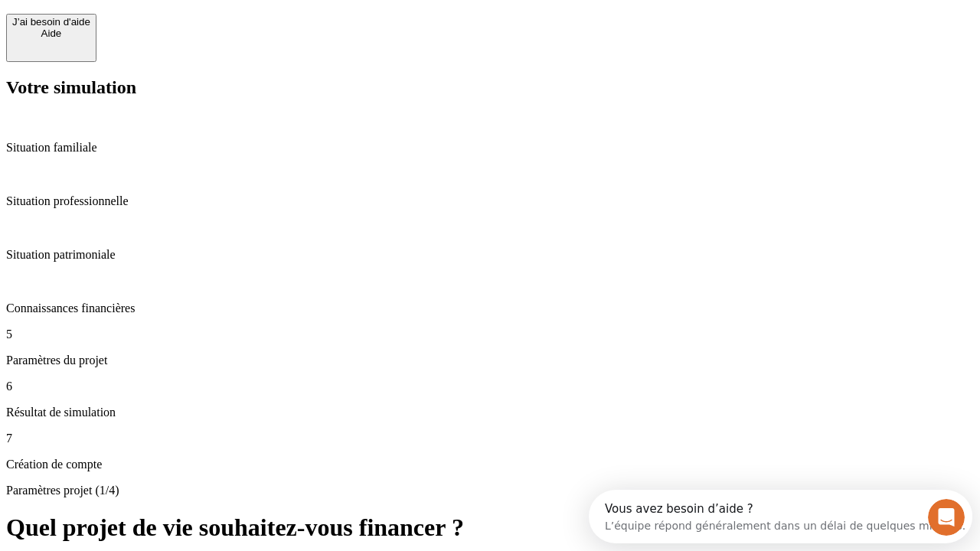  What do you see at coordinates (51, 21) in the screenshot?
I see `div: J’ai besoin d'aide` at bounding box center [51, 21].